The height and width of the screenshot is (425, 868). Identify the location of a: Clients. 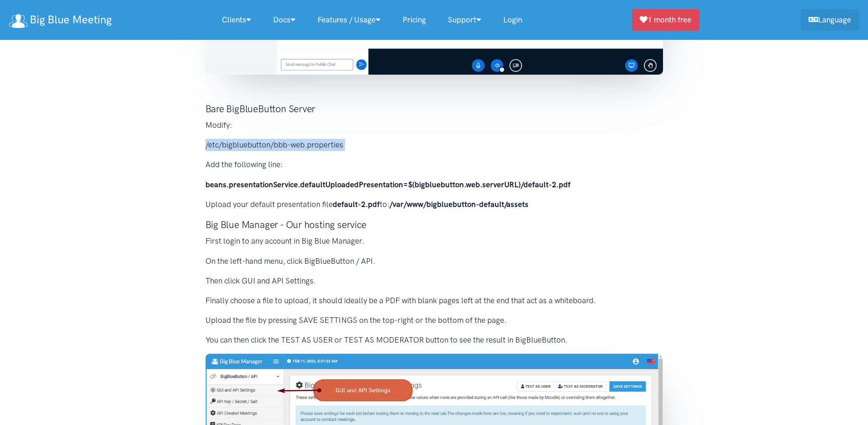
(237, 20).